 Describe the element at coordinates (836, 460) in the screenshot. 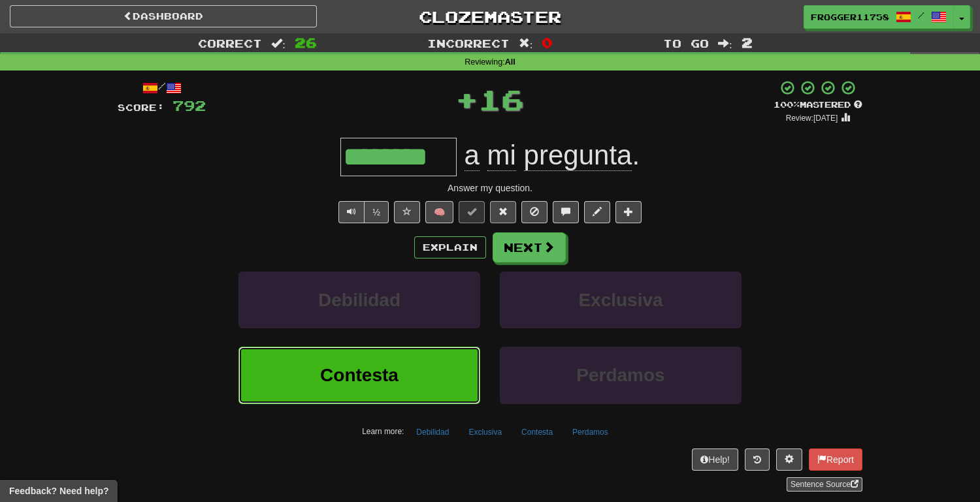

I see `button: Report` at that location.